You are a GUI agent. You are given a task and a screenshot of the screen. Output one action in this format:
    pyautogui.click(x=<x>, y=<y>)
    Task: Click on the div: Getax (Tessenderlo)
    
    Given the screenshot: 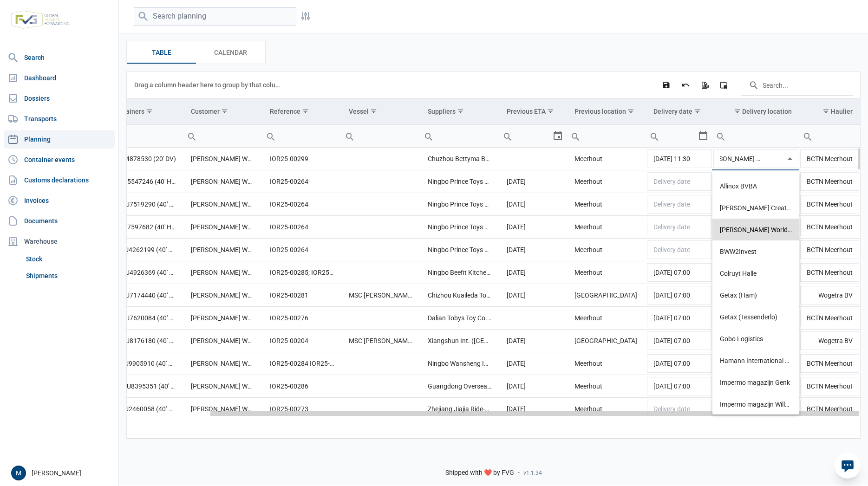 What is the action you would take?
    pyautogui.click(x=756, y=317)
    